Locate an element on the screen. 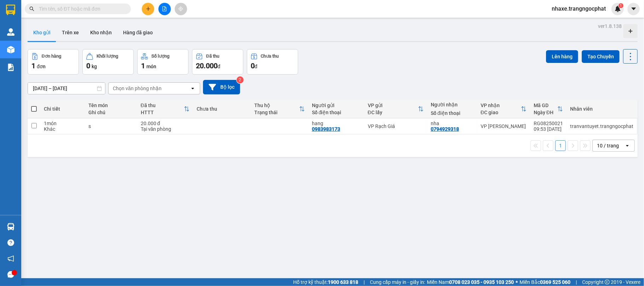  div: Nhân viên is located at coordinates (601, 109).